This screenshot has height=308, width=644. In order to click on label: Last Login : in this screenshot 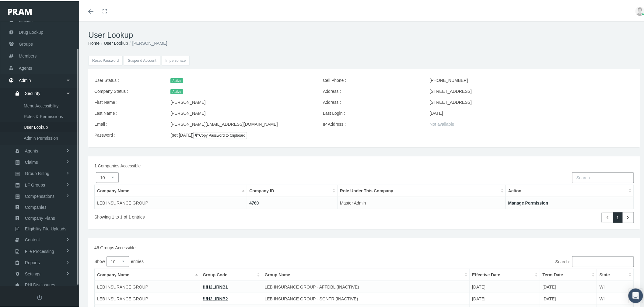, I will do `click(371, 112)`.